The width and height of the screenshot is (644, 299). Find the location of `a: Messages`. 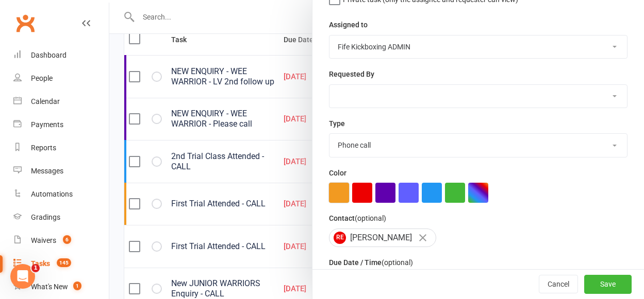

a: Messages is located at coordinates (61, 171).